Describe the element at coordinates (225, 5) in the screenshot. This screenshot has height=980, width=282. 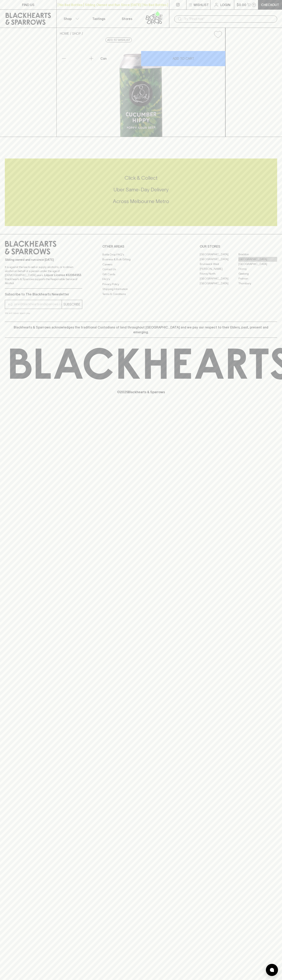
I see `p: Login` at that location.